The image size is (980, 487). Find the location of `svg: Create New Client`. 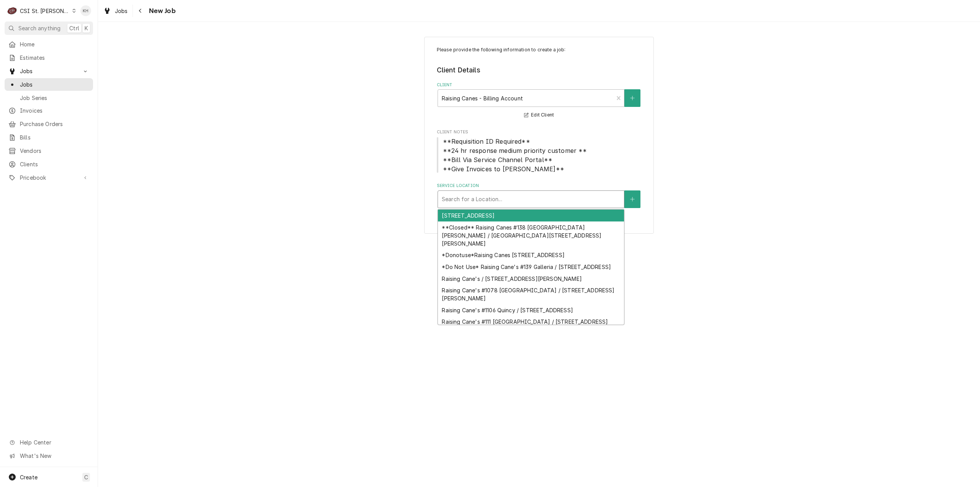

svg: Create New Client is located at coordinates (632, 98).